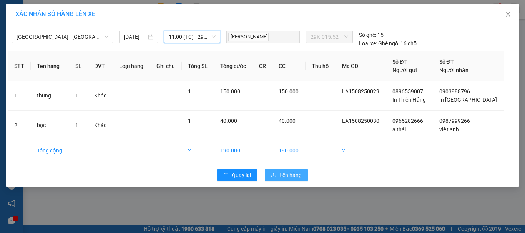  Describe the element at coordinates (455, 121) in the screenshot. I see `span: 0987999266` at that location.